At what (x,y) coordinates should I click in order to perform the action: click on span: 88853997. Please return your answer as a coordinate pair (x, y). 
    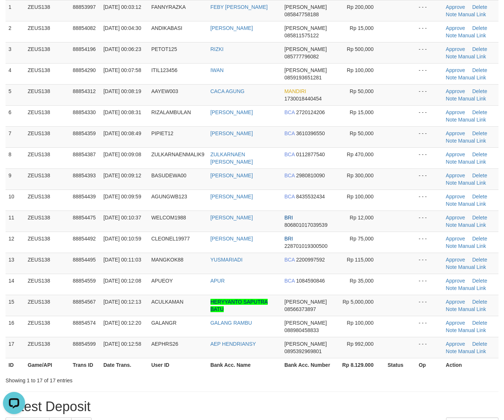
    Looking at the image, I should click on (84, 7).